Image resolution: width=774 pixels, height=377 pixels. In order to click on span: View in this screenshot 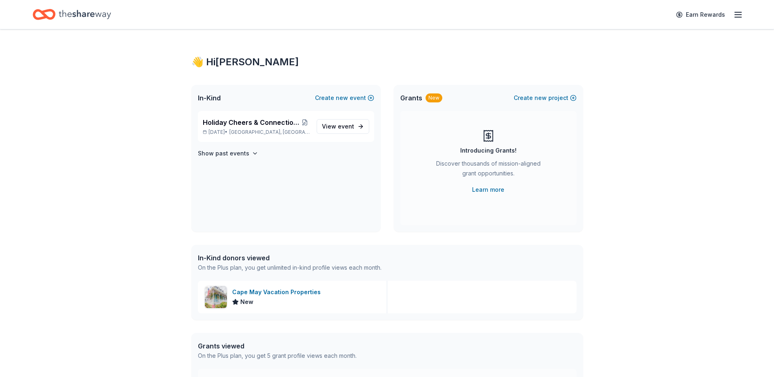, I will do `click(338, 127)`.